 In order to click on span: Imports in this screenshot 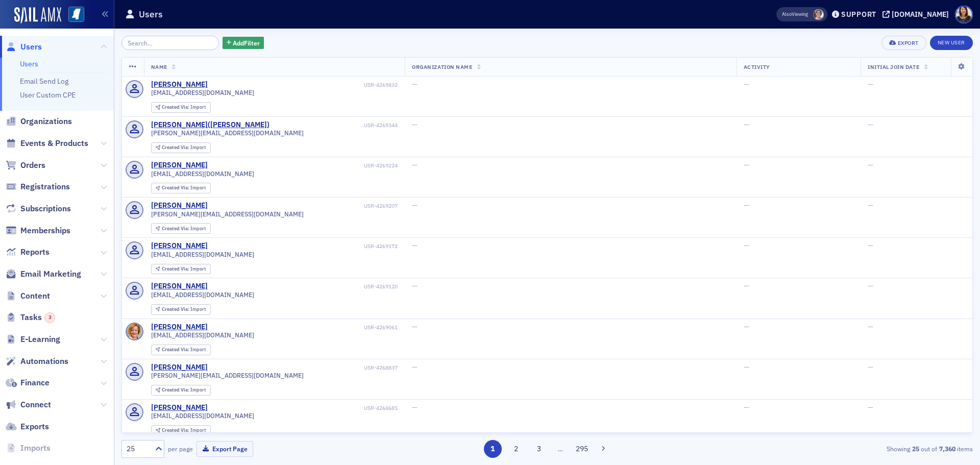, I will do `click(35, 448)`.